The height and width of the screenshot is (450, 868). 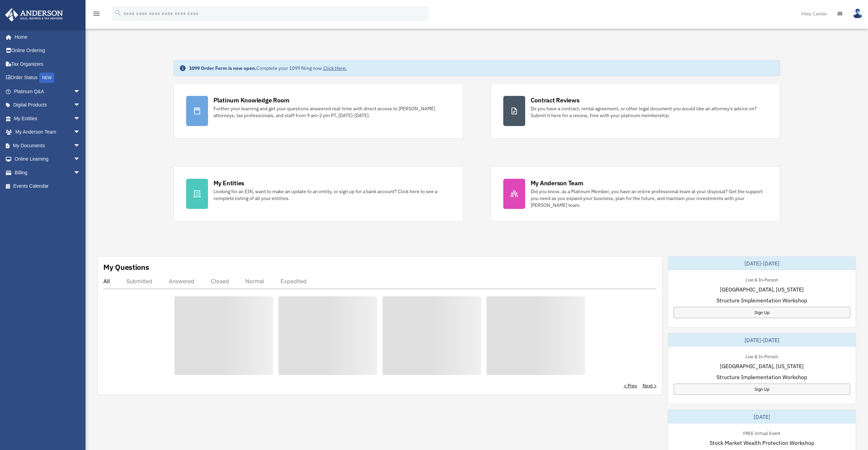 I want to click on strong: 1099 Order Form is now open., so click(x=223, y=68).